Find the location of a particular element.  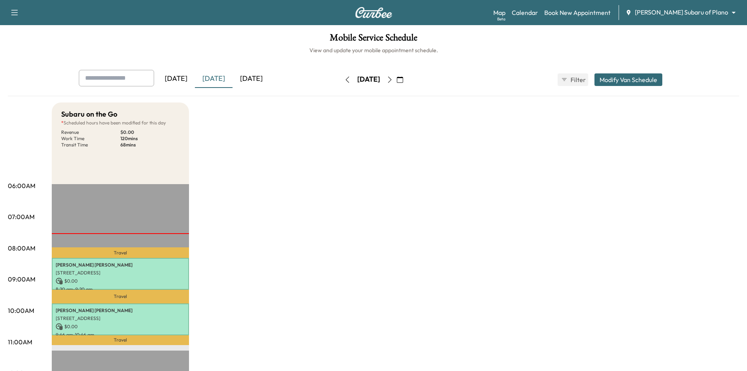

a: MapBeta is located at coordinates (499, 13).